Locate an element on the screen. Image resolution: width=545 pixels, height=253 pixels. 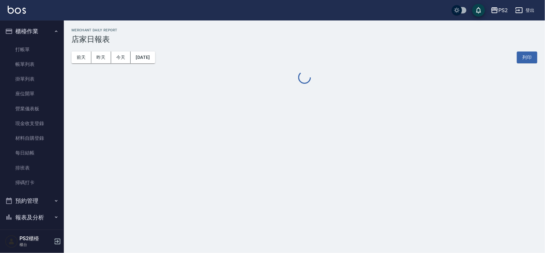
a: 座位開單 is located at coordinates (32, 94).